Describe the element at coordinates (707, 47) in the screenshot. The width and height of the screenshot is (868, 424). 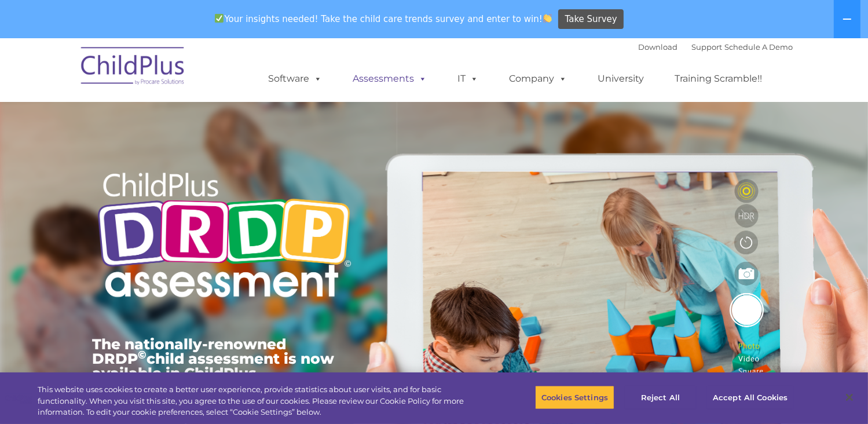
I see `a: Support` at that location.